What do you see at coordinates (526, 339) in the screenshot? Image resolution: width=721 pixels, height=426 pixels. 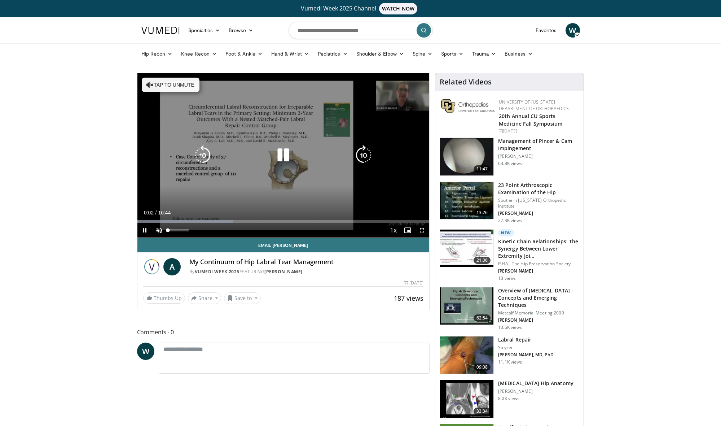 I see `h3: Labral Repair` at bounding box center [526, 339].